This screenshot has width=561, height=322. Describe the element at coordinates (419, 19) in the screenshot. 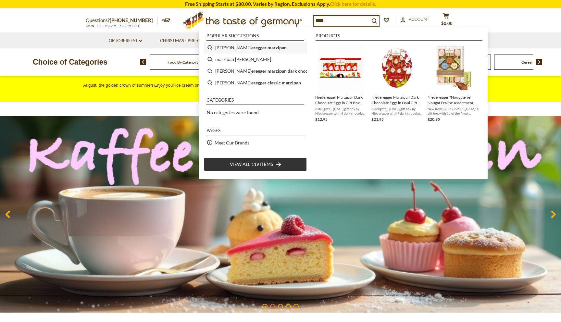

I see `span: Account` at that location.